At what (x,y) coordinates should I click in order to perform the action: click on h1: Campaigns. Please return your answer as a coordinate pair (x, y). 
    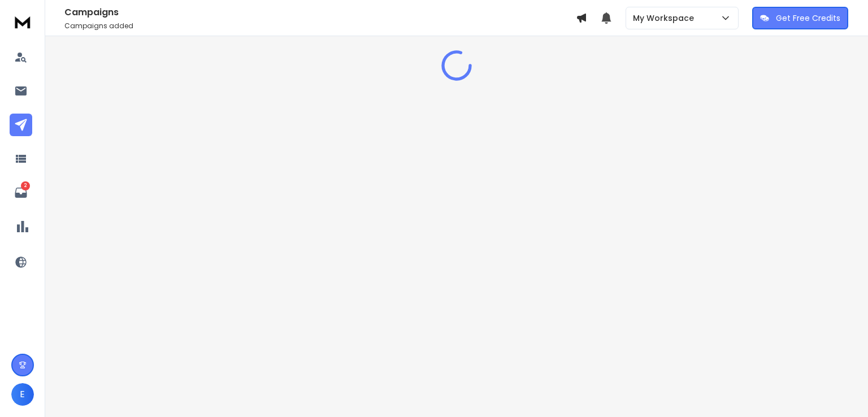
    Looking at the image, I should click on (320, 13).